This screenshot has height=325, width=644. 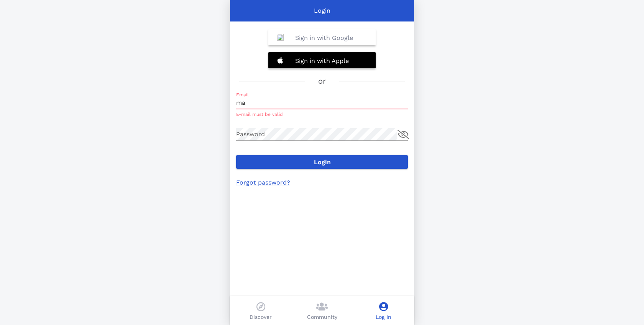 I want to click on p: Community, so click(x=322, y=316).